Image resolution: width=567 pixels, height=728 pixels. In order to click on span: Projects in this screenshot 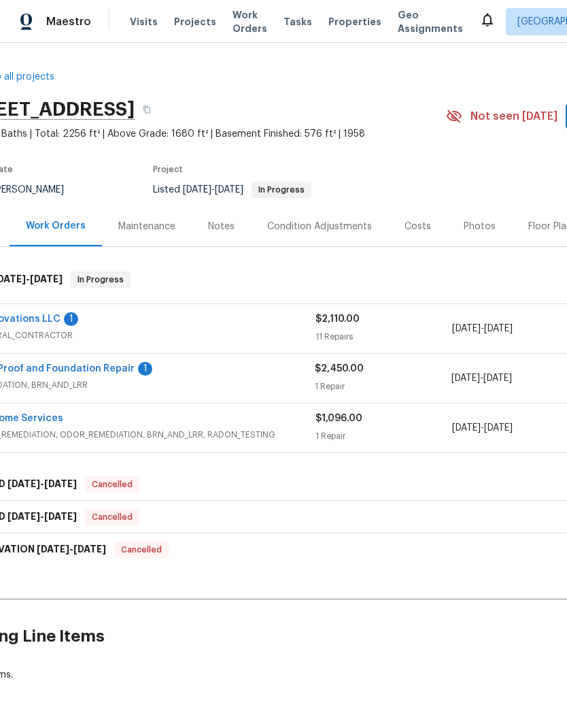, I will do `click(195, 22)`.